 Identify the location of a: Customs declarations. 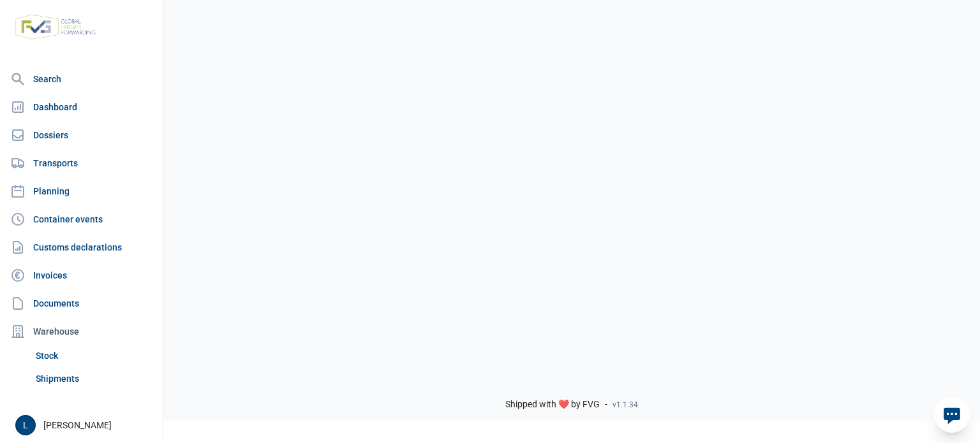
(81, 248).